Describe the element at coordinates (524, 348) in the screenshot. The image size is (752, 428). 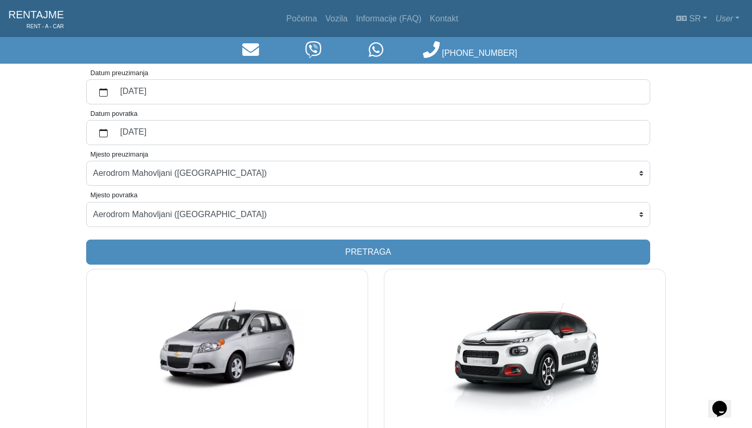
I see `img: Citroen C3` at that location.